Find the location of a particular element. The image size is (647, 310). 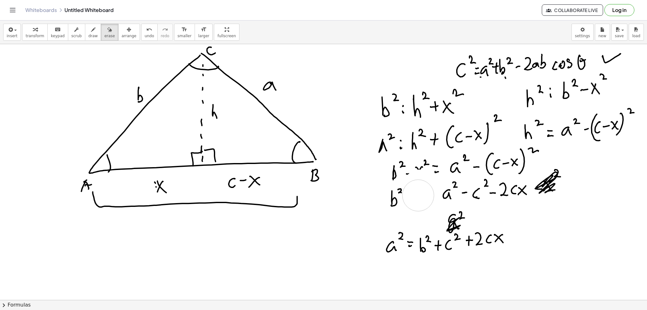

button: format_sizesmaller is located at coordinates (184, 32).